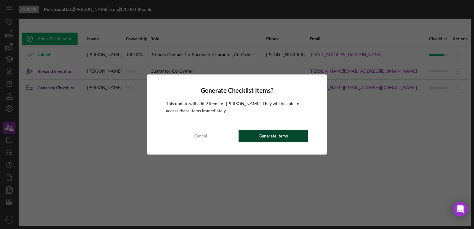 This screenshot has width=474, height=229. I want to click on h4: Generate Checklist Items?, so click(237, 90).